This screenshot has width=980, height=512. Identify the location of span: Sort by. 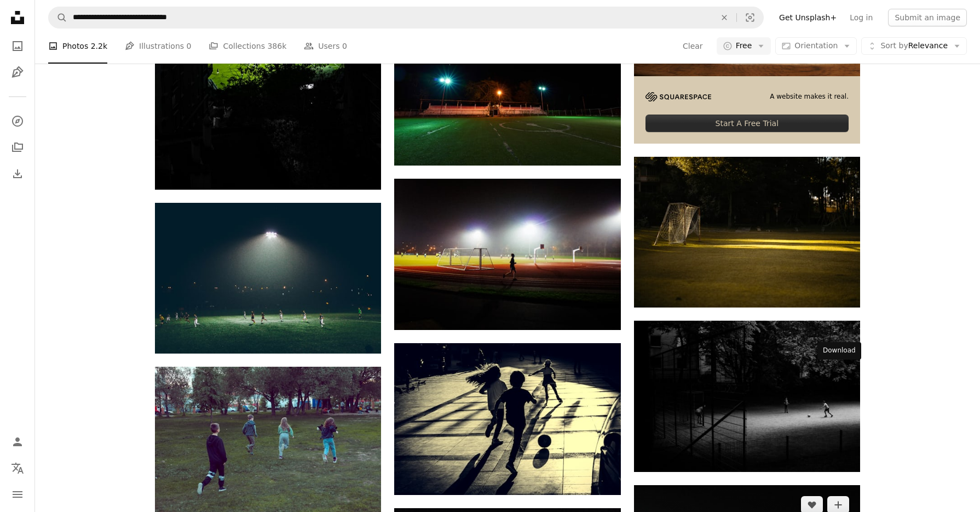
(894, 45).